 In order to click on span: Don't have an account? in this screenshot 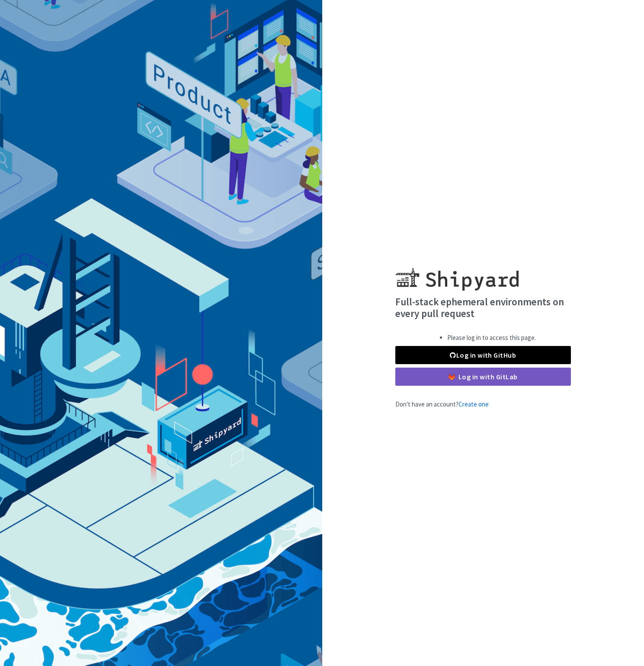, I will do `click(442, 404)`.